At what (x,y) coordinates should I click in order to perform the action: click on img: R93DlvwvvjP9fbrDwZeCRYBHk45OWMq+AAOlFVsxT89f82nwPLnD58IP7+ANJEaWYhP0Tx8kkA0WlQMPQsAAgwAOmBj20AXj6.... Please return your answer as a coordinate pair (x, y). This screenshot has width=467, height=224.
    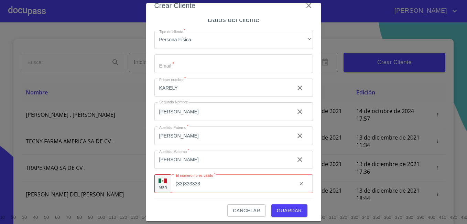
    Looking at the image, I should click on (163, 181).